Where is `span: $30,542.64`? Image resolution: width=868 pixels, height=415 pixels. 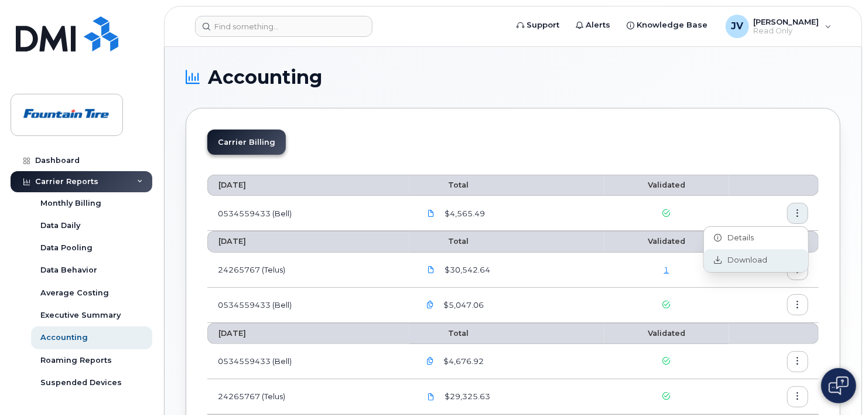
span: $30,542.64 is located at coordinates (466, 269).